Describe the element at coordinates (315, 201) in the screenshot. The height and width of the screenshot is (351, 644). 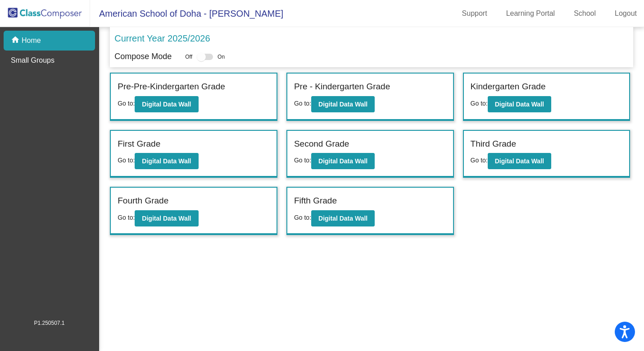
I see `label: Fifth Grade` at that location.